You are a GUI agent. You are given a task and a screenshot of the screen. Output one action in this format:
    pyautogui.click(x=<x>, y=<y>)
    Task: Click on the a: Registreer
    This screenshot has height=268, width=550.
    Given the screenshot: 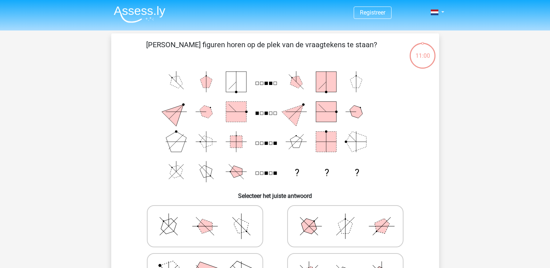 What is the action you would take?
    pyautogui.click(x=372, y=12)
    